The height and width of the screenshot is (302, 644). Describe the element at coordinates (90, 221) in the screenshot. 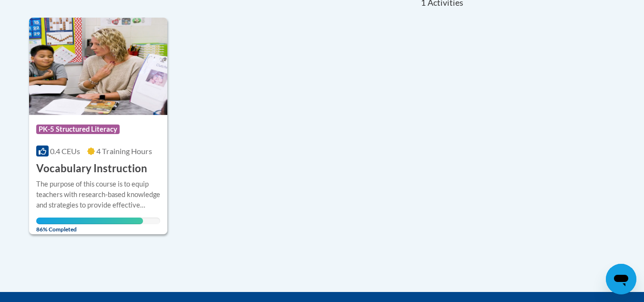

I see `div: Your progress` at that location.